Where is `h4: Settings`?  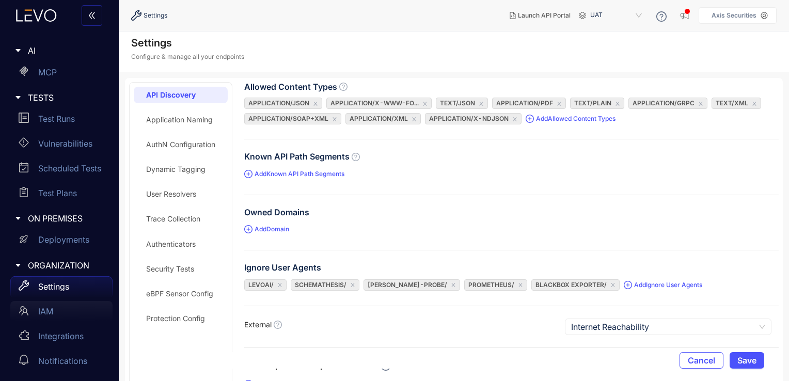 h4: Settings is located at coordinates (188, 43).